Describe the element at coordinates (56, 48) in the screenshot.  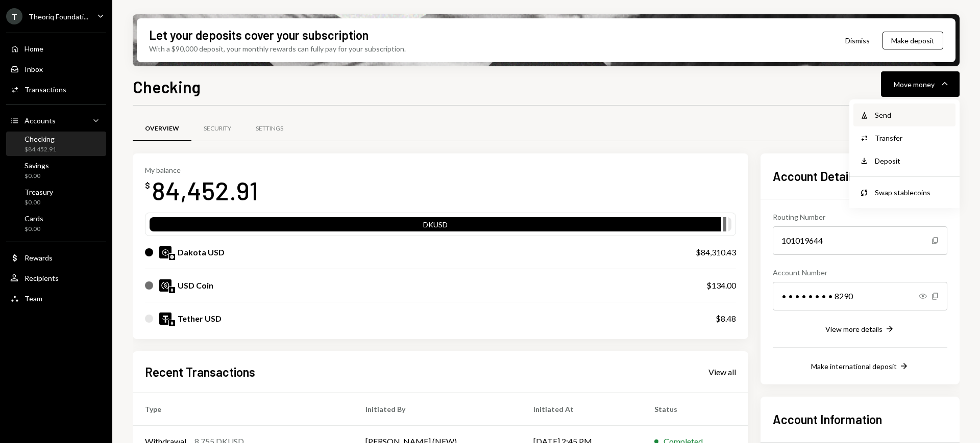
I see `a: Home` at that location.